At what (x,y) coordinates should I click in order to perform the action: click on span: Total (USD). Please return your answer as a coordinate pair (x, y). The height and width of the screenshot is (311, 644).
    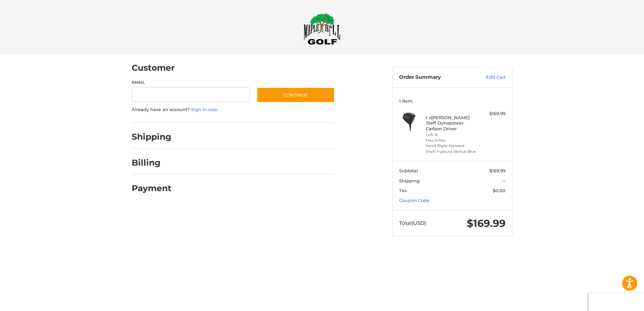
    Looking at the image, I should click on (413, 223).